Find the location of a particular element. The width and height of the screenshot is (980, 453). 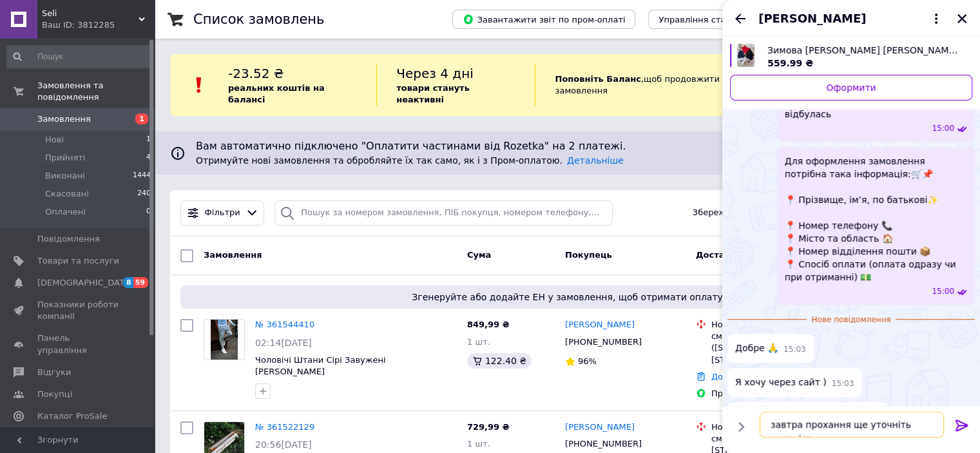

div: Ваш ID: 3812285 is located at coordinates (98, 25).